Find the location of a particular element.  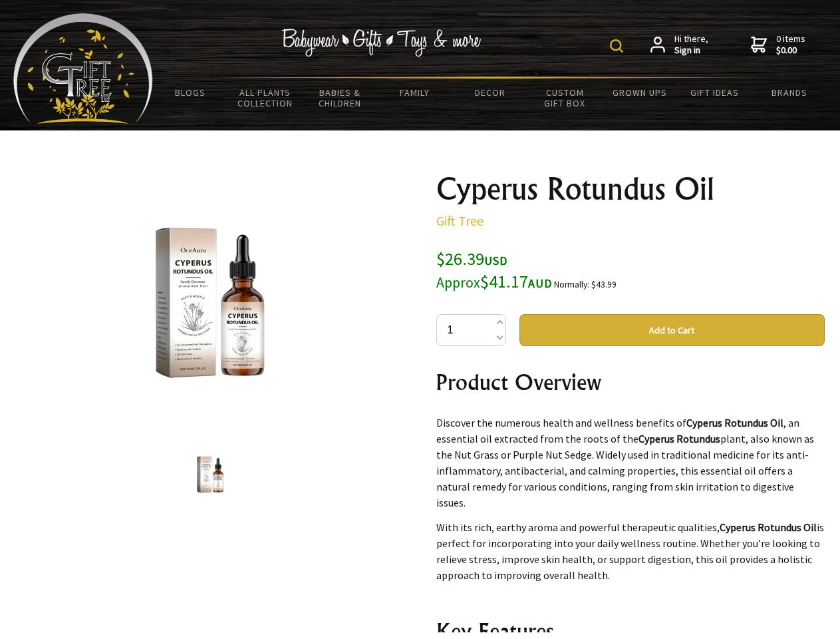

a: 0 items$0.00 is located at coordinates (778, 44).